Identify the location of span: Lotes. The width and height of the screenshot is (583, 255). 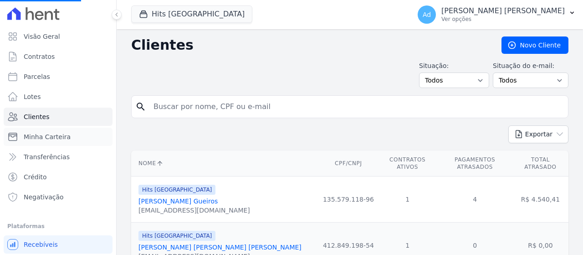
(32, 97).